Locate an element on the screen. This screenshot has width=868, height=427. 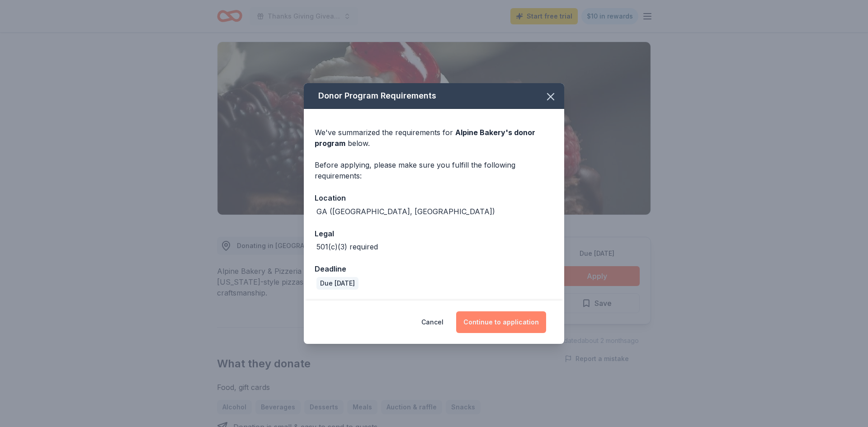
div: Deadline is located at coordinates (434, 269).